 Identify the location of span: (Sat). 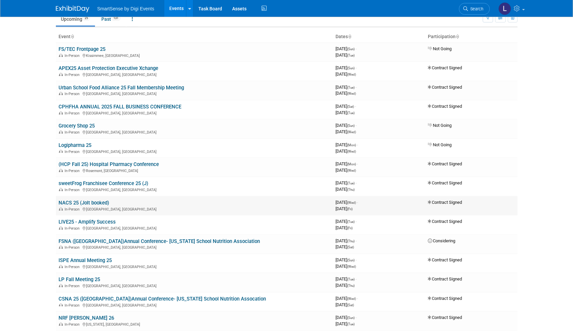
(351, 106).